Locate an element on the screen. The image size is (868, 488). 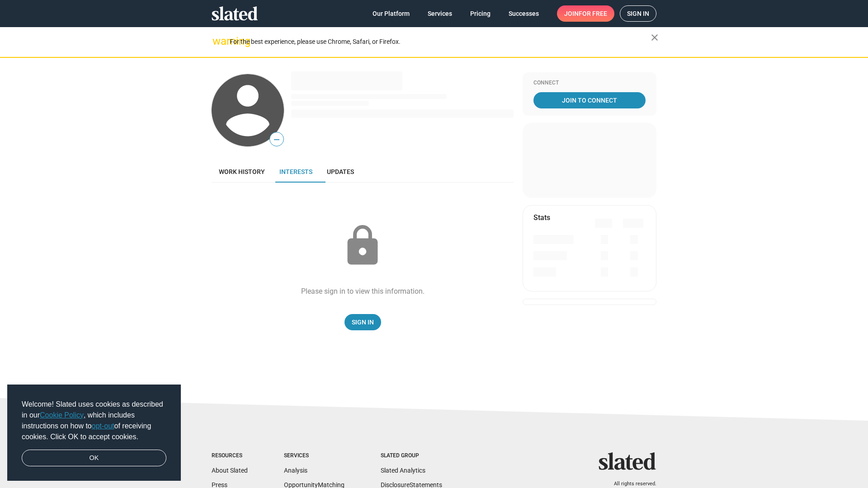
a: opt-out is located at coordinates (103, 425).